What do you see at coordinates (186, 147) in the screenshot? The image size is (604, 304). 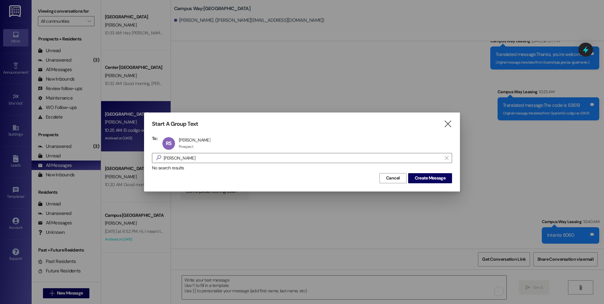 I see `div: Prospect` at bounding box center [186, 147].